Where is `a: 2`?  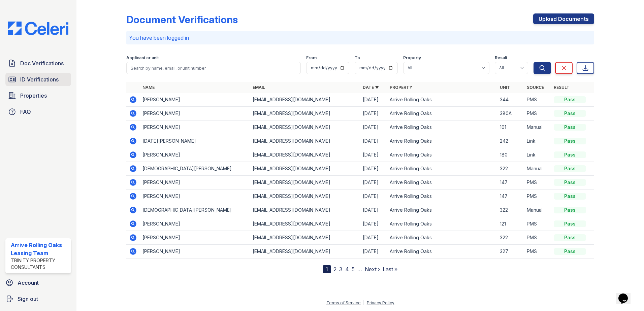 a: 2 is located at coordinates (335, 270).